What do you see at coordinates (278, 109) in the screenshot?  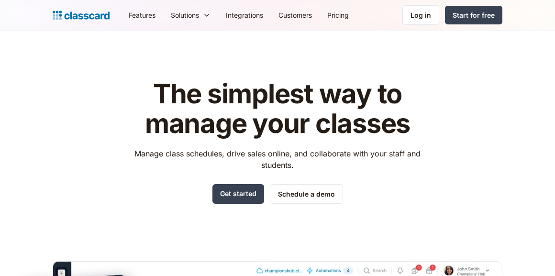 I see `h1: The simplest way to manage your classes` at bounding box center [278, 109].